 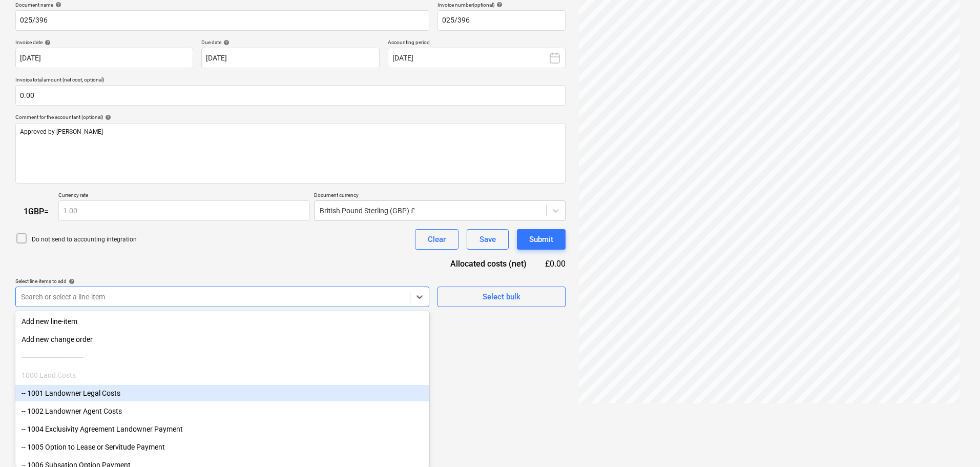 I want to click on button: Select bulk, so click(x=501, y=297).